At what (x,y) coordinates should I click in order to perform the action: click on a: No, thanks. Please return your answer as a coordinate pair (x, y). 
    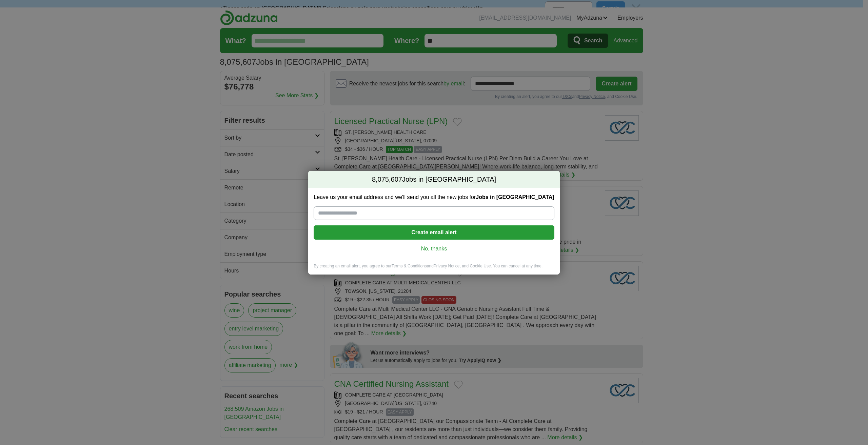
    Looking at the image, I should click on (433, 249).